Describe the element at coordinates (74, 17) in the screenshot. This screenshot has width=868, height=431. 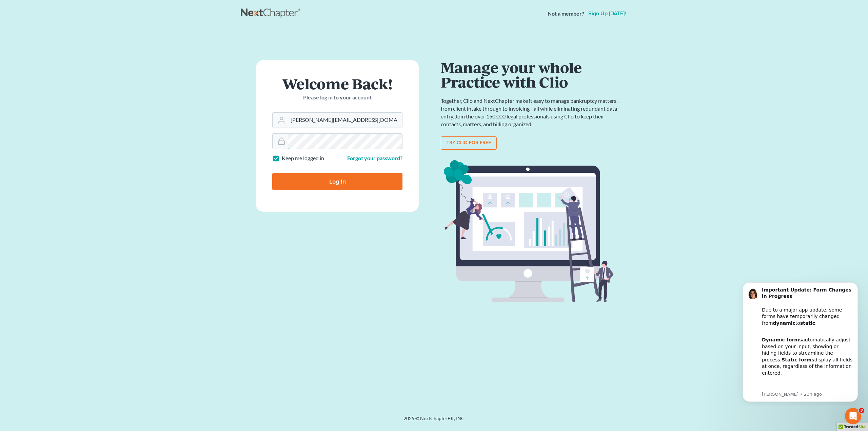
I see `b: Important Update: Form Changes in Progress` at that location.